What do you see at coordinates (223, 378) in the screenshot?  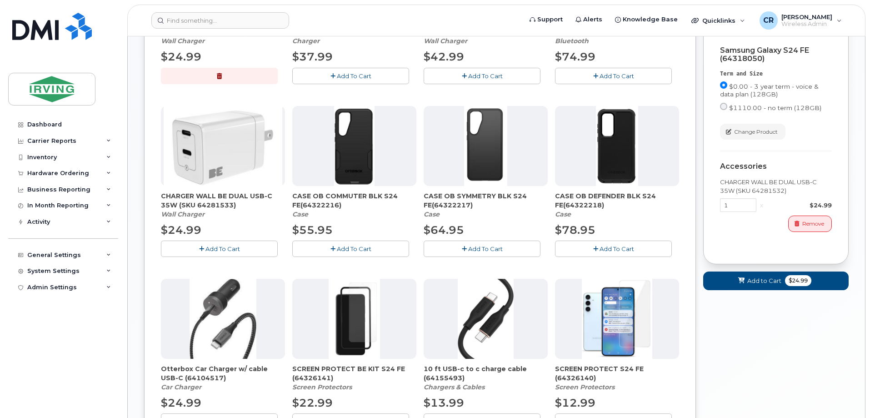 I see `div: Otterbox Car Charger w/ cable USB-C (64104517)` at bounding box center [223, 378].